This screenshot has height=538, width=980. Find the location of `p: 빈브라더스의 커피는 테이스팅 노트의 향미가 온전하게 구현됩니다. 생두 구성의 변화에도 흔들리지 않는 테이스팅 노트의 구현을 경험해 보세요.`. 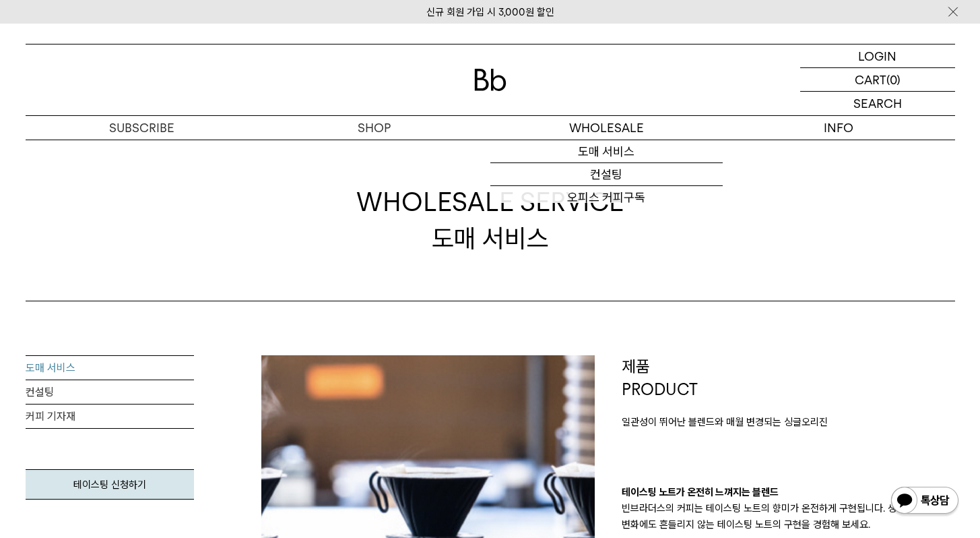

p: 빈브라더스의 커피는 테이스팅 노트의 향미가 온전하게 구현됩니다. 생두 구성의 변화에도 흔들리지 않는 테이스팅 노트의 구현을 경험해 보세요. is located at coordinates (788, 516).